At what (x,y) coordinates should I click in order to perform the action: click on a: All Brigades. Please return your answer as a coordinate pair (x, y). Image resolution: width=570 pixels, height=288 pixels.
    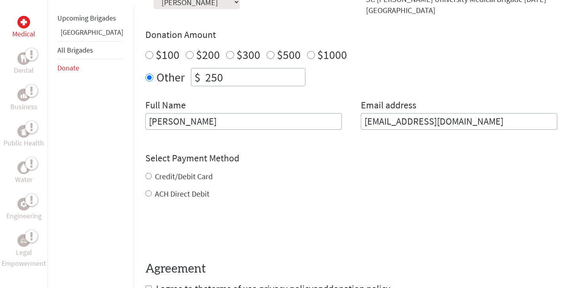
    Looking at the image, I should click on (75, 50).